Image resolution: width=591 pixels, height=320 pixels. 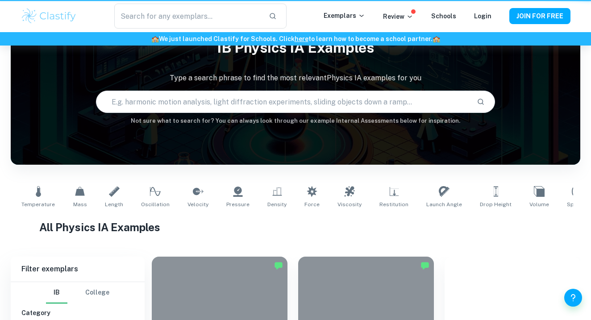 What do you see at coordinates (301, 39) in the screenshot?
I see `a: here` at bounding box center [301, 39].